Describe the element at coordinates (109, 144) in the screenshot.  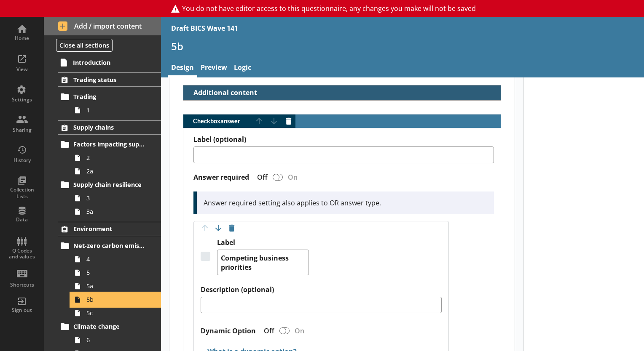
I see `span: Factors impacting supply chains` at that location.